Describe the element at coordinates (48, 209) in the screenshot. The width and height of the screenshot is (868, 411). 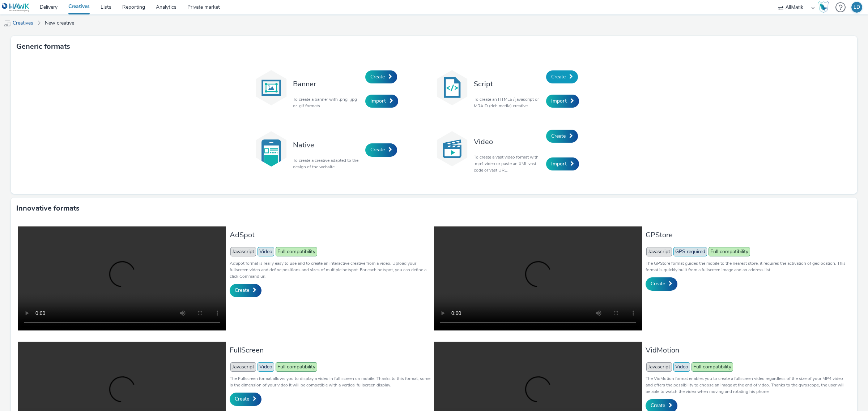
I see `h3: Innovative formats` at that location.